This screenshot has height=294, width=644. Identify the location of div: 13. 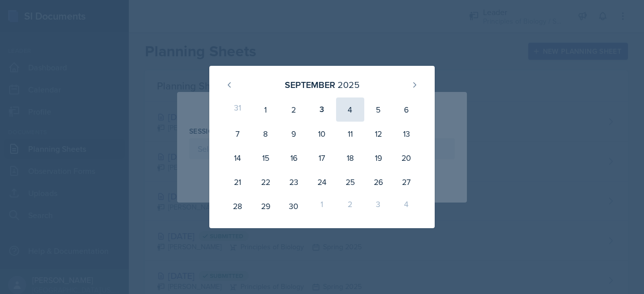
(406, 134).